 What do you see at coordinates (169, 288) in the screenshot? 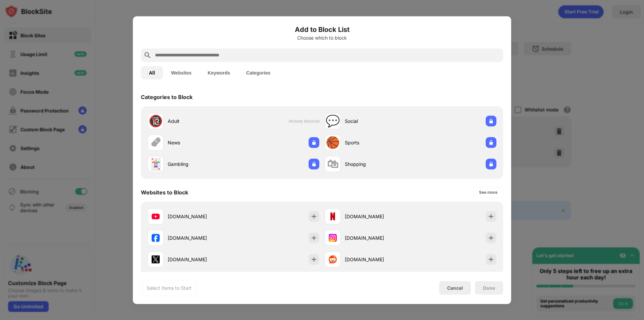
I see `div: Select Items to Start` at bounding box center [169, 288].